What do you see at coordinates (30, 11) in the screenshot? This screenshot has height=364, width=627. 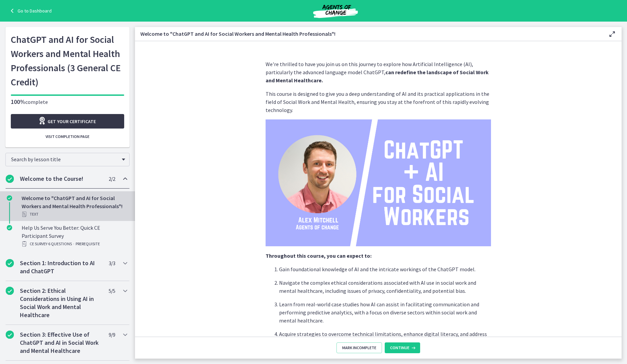 I see `a: Go to Dashboard` at bounding box center [30, 11].